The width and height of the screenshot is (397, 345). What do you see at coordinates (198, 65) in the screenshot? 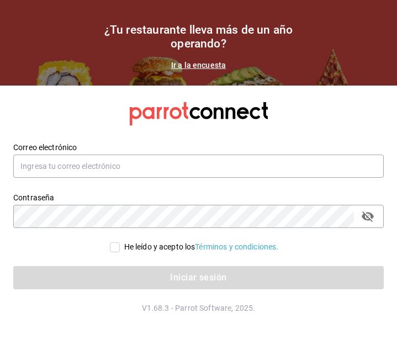
I see `a: Ir a la encuesta` at bounding box center [198, 65].